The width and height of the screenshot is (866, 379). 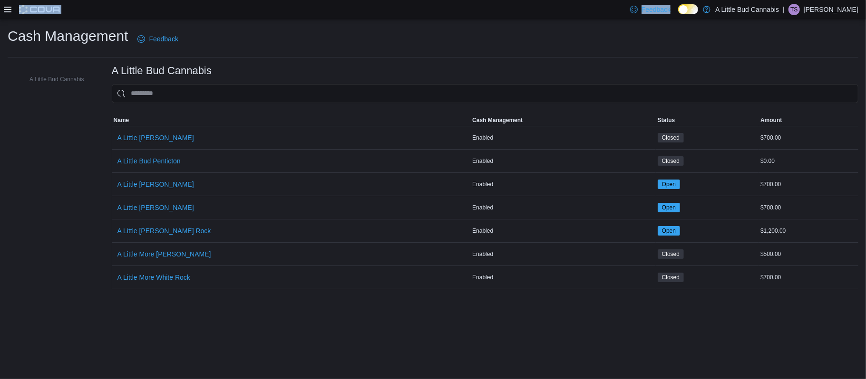 I want to click on button: Cash Management, so click(x=563, y=120).